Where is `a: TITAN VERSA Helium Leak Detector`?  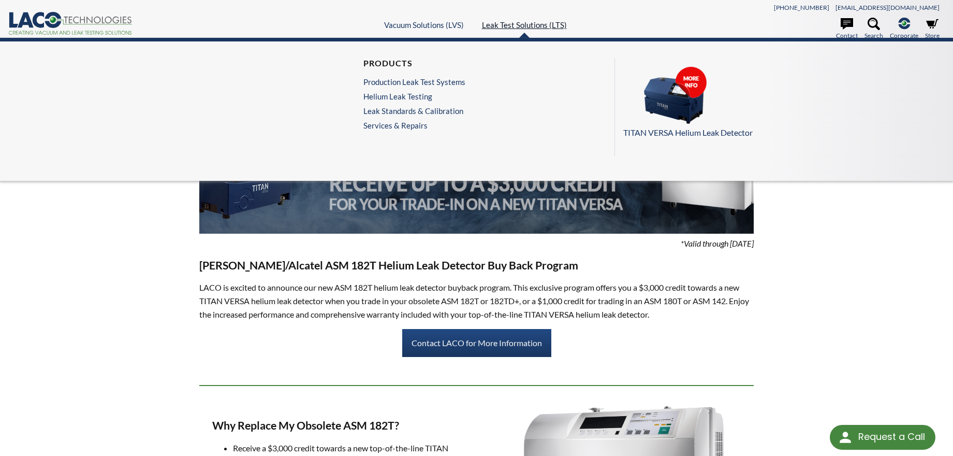
a: TITAN VERSA Helium Leak Detector is located at coordinates (779, 103).